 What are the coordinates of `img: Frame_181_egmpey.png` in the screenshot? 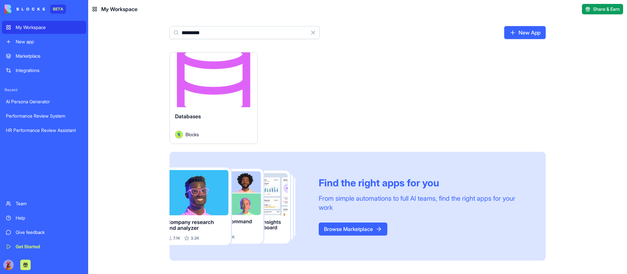 It's located at (239, 207).